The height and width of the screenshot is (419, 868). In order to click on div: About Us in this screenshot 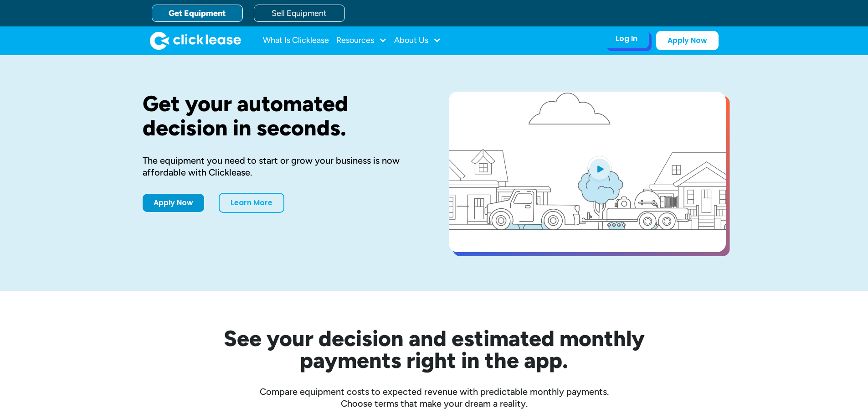, I will do `click(417, 40)`.